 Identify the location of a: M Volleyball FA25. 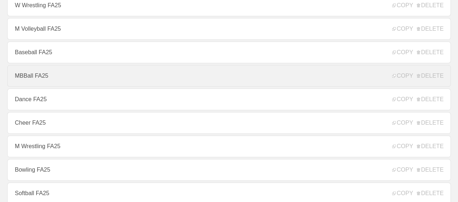
(229, 29).